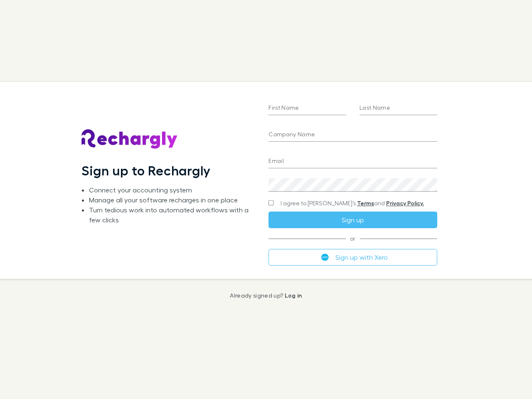  I want to click on span: or, so click(352, 238).